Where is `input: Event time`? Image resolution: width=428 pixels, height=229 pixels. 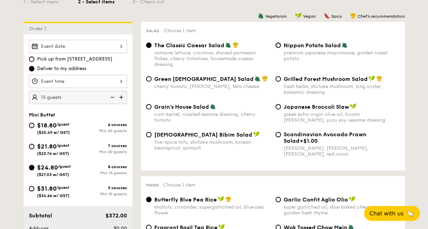
input: Event time is located at coordinates (78, 81).